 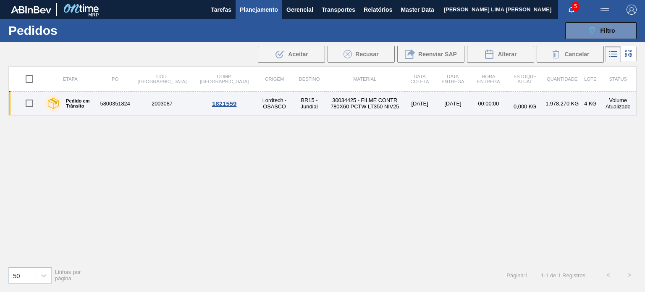 I want to click on button: Cancelar, so click(x=571, y=54).